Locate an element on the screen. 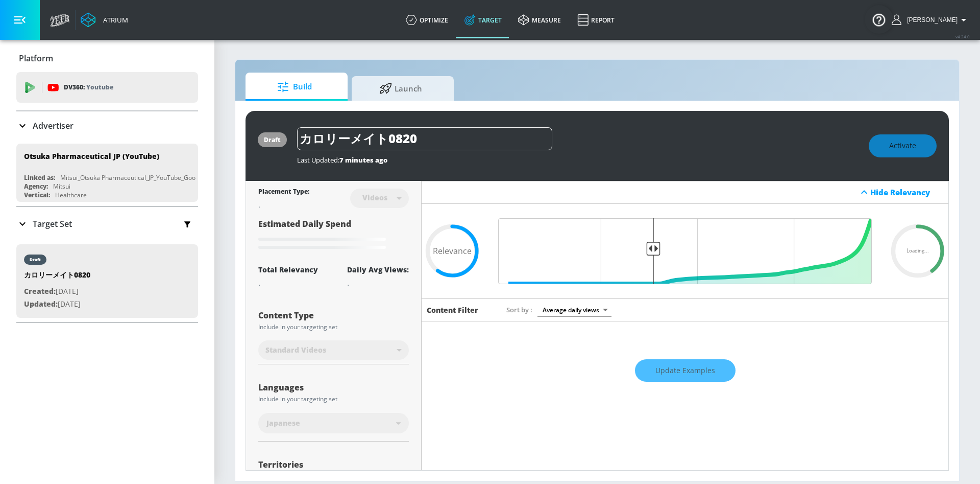 Image resolution: width=980 pixels, height=484 pixels. a: Atrium is located at coordinates (104, 20).